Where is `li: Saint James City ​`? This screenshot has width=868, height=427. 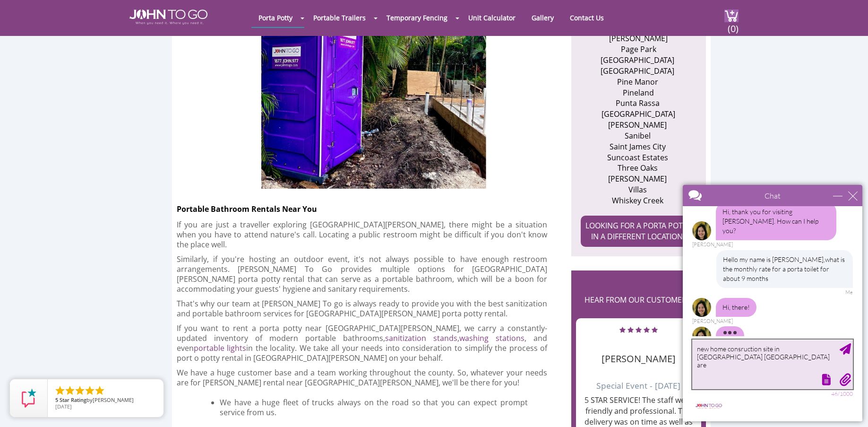 li: Saint James City ​ is located at coordinates (638, 146).